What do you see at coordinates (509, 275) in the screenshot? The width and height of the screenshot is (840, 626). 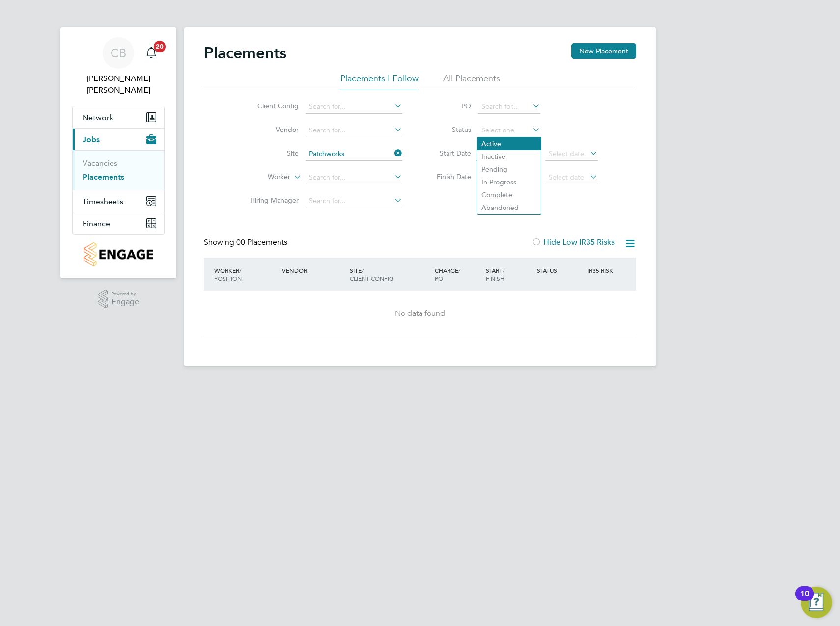 I see `div: Start` at bounding box center [509, 275].